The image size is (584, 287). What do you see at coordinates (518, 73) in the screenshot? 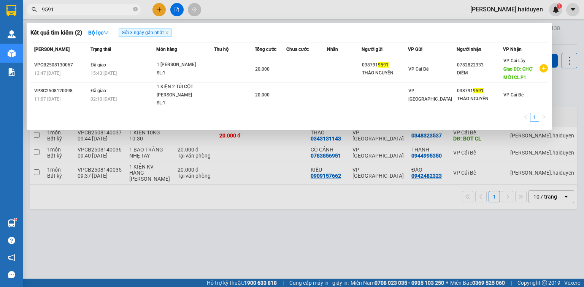
I see `span: Giao DĐ: CHỢ MỚI CL P1` at bounding box center [518, 73].